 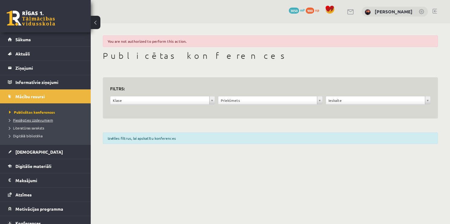 I want to click on a: Pieslēgties Uzdevumiem, so click(x=47, y=120).